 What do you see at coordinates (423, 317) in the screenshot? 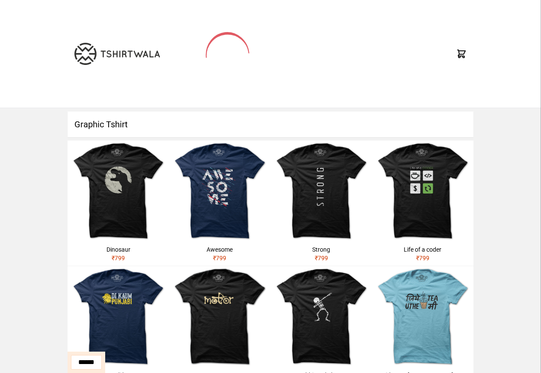
I see `img: jithe-tea-uthe-me.jpg` at bounding box center [423, 317].